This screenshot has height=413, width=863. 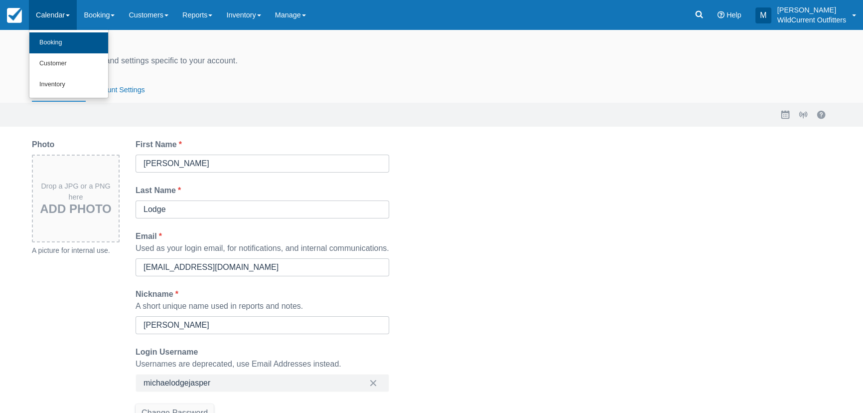 I want to click on a: Inventory, so click(x=69, y=85).